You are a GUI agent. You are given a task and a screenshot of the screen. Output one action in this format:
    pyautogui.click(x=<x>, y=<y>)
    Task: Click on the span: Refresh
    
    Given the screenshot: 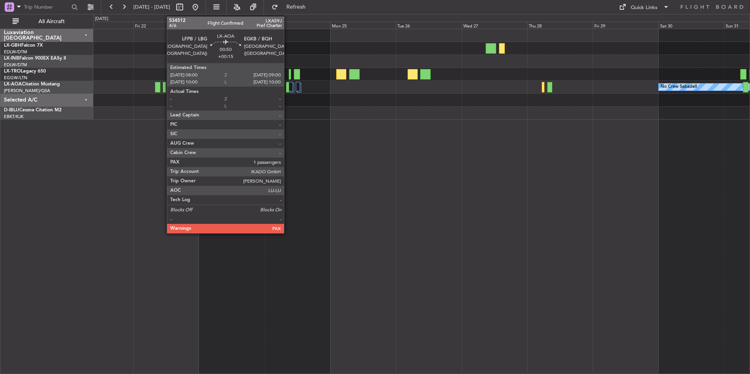 What is the action you would take?
    pyautogui.click(x=296, y=7)
    